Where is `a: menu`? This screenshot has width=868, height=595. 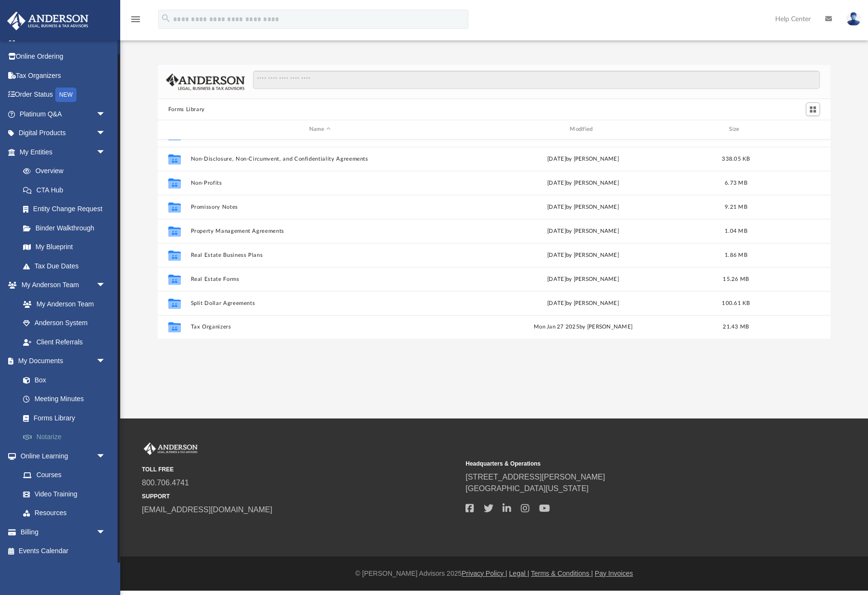
a: menu is located at coordinates (136, 22).